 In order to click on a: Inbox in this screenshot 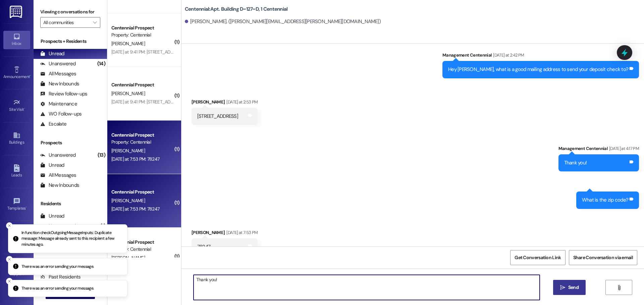, I will do `click(17, 40)`.